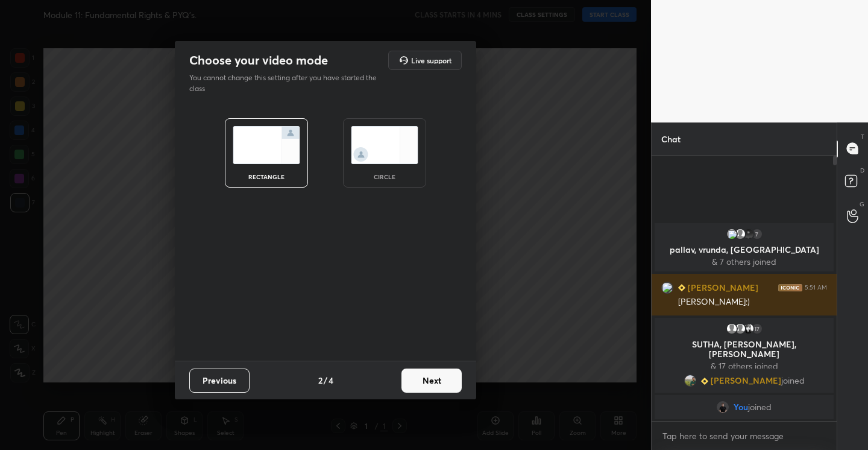  What do you see at coordinates (744, 262) in the screenshot?
I see `p: & 7 others joined` at bounding box center [744, 262].